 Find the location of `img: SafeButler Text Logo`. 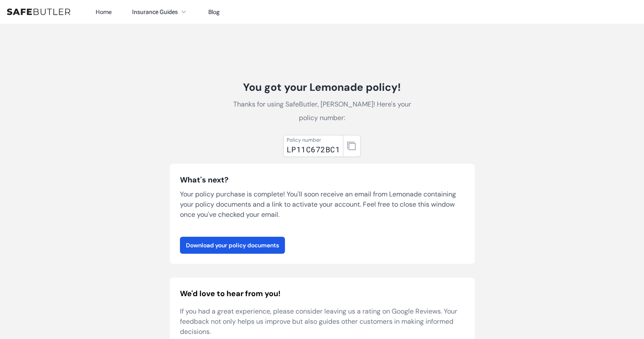

img: SafeButler Text Logo is located at coordinates (38, 12).